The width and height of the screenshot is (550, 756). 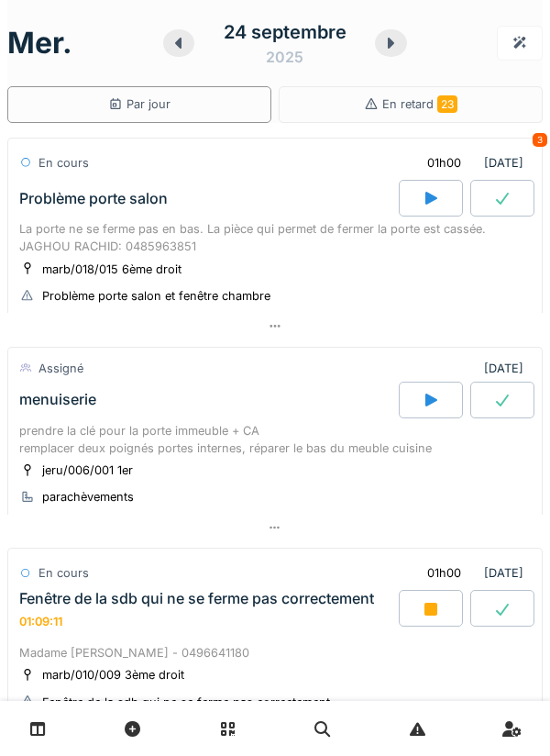 I want to click on div: 24 septembre, so click(x=286, y=32).